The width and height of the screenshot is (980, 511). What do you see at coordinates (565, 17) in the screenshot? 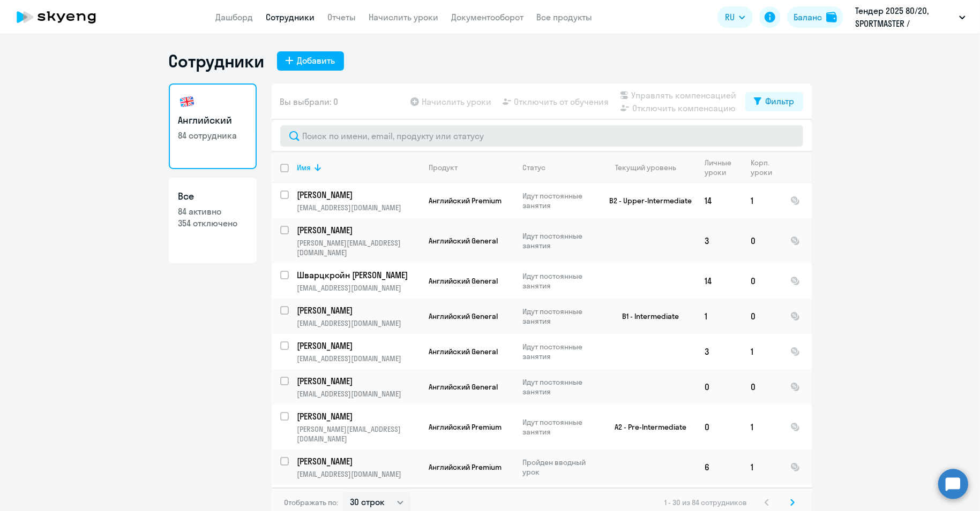
I see `a: Все продукты` at bounding box center [565, 17].